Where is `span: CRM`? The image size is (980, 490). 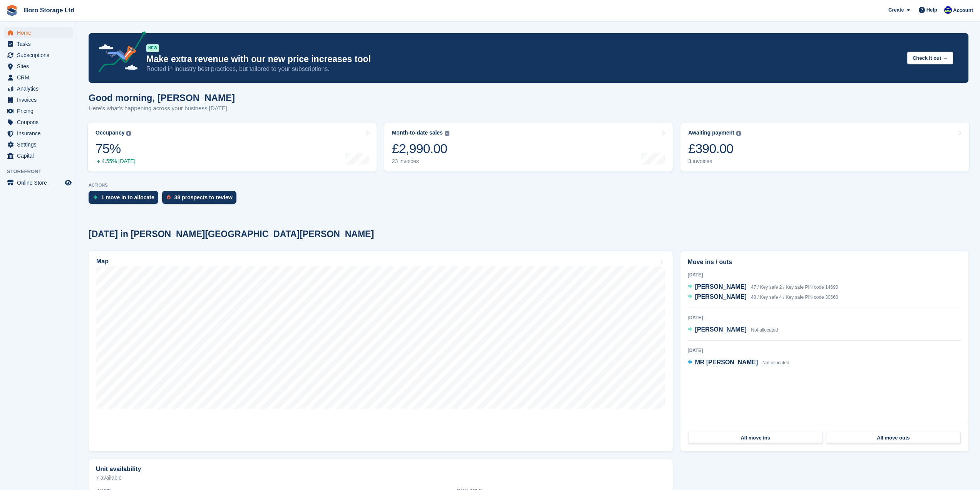
span: CRM is located at coordinates (40, 78).